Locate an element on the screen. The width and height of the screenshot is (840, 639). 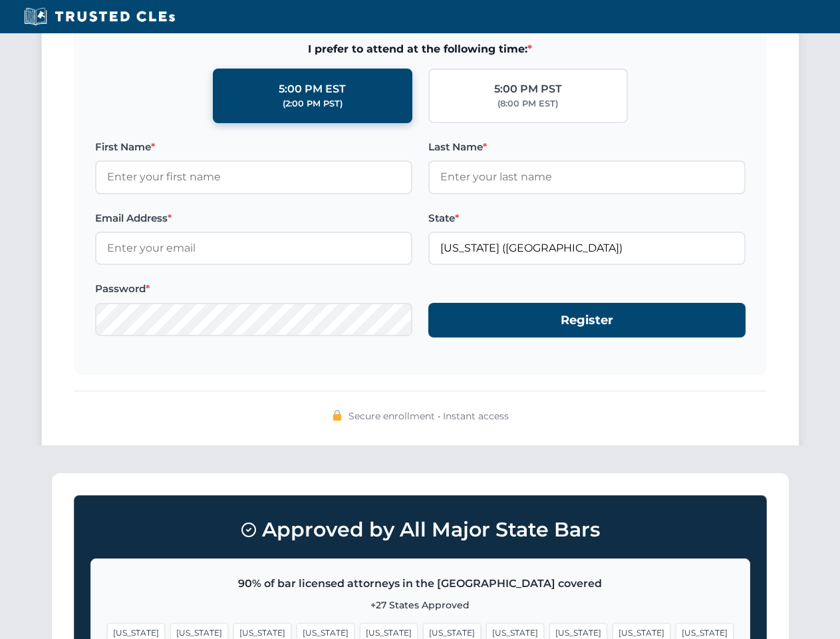
div: 5:00 PM PST is located at coordinates (528, 89).